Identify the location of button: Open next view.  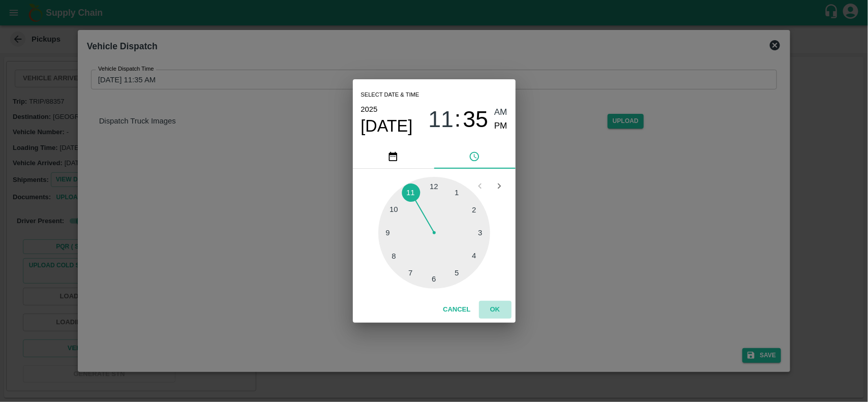
(500, 186).